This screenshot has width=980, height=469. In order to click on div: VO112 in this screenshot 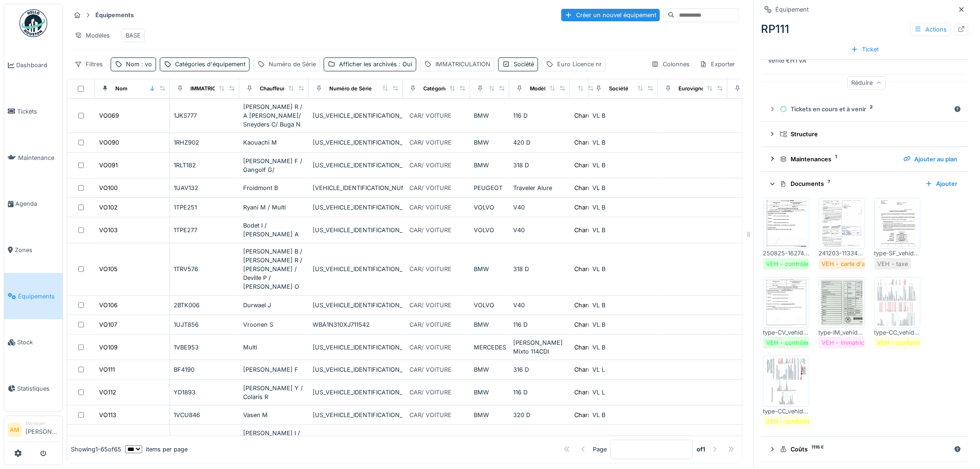, I will do `click(108, 392)`.